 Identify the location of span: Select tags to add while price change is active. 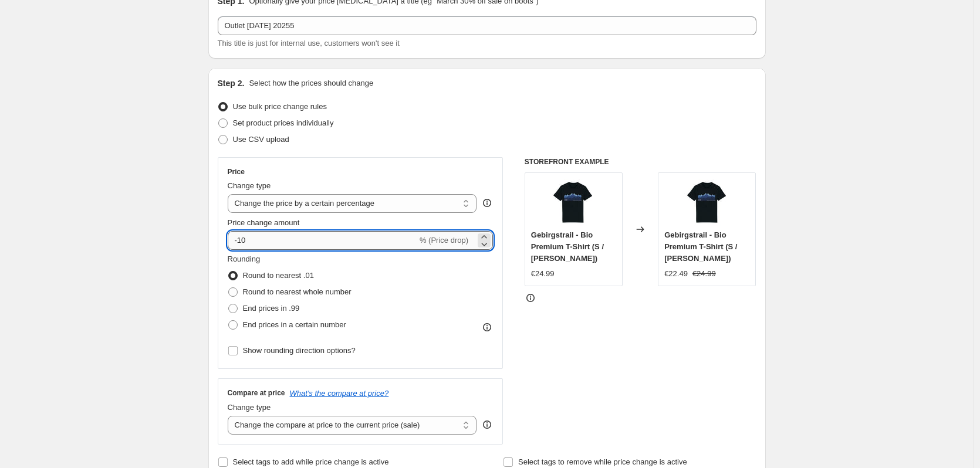
(311, 462).